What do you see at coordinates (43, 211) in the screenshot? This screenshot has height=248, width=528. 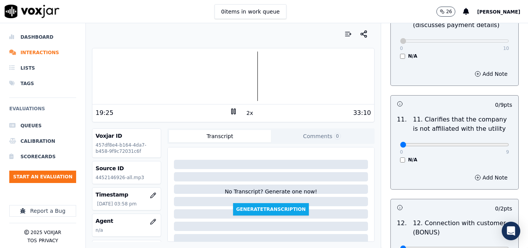 I see `button: Report a Bug` at bounding box center [43, 211].